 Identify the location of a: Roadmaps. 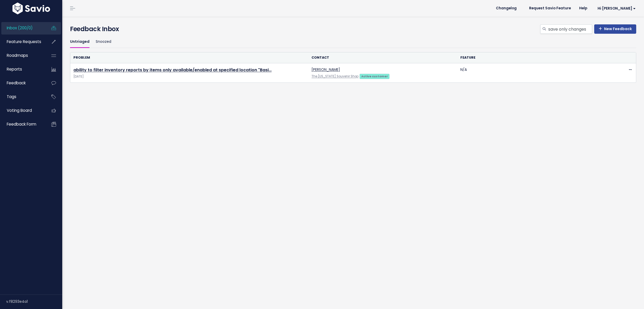
(22, 55).